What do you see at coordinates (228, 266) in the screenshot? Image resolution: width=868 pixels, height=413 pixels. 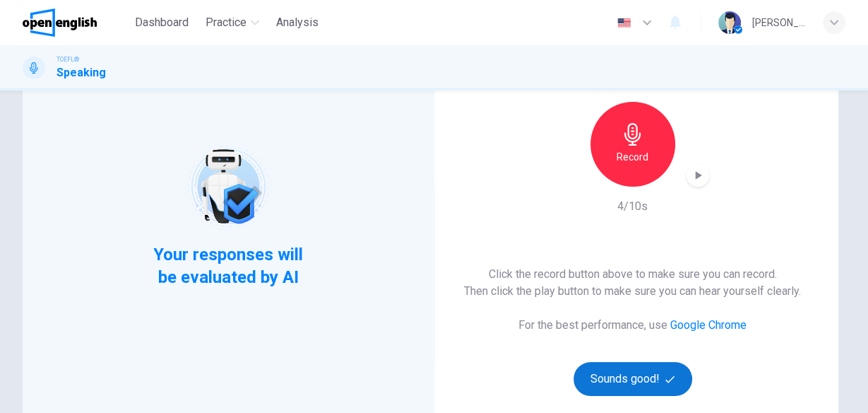 I see `span: Your responses will be evaluated by AI` at bounding box center [228, 266].